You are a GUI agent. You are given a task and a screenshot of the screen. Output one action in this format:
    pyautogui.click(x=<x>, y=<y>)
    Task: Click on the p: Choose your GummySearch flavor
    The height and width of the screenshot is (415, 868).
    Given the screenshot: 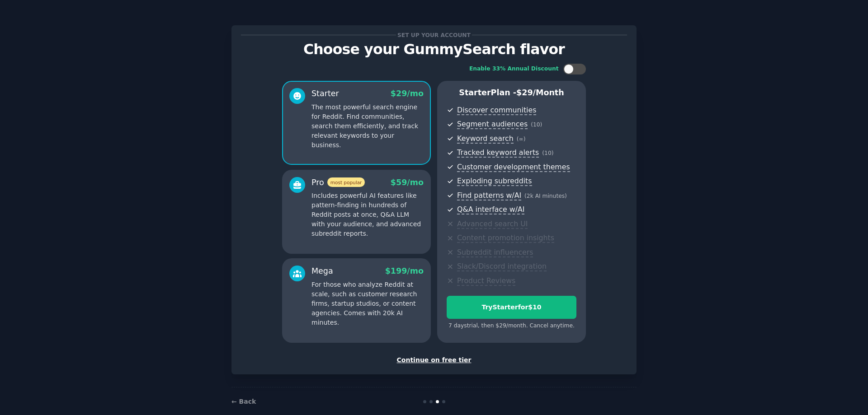 What is the action you would take?
    pyautogui.click(x=434, y=50)
    